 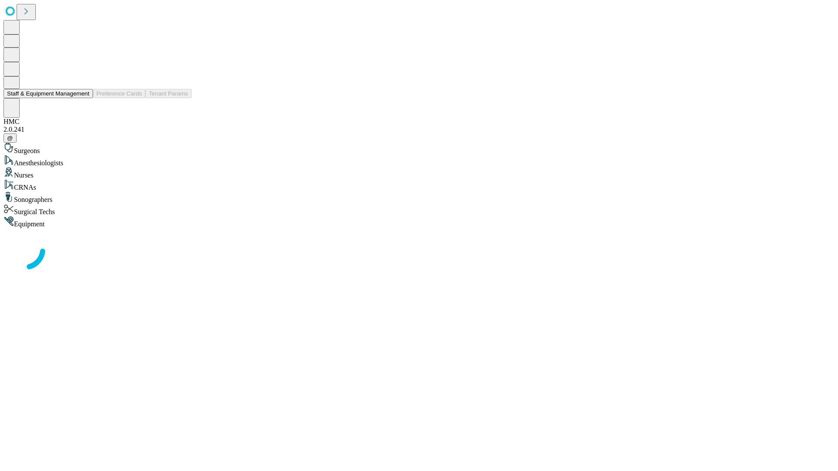 What do you see at coordinates (48, 93) in the screenshot?
I see `button: Staff & Equipment Management` at bounding box center [48, 93].